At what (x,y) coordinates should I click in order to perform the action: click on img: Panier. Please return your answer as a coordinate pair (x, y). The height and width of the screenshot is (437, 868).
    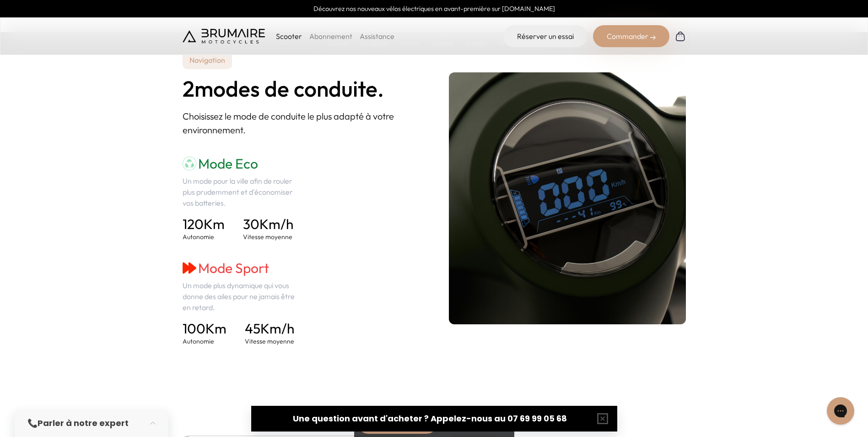
    Looking at the image, I should click on (681, 36).